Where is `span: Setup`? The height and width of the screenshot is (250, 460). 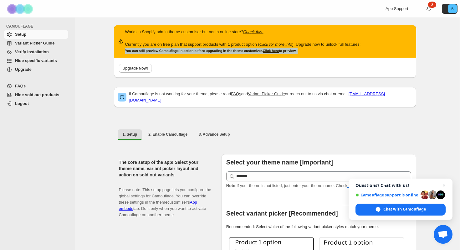 span: Setup is located at coordinates (21, 34).